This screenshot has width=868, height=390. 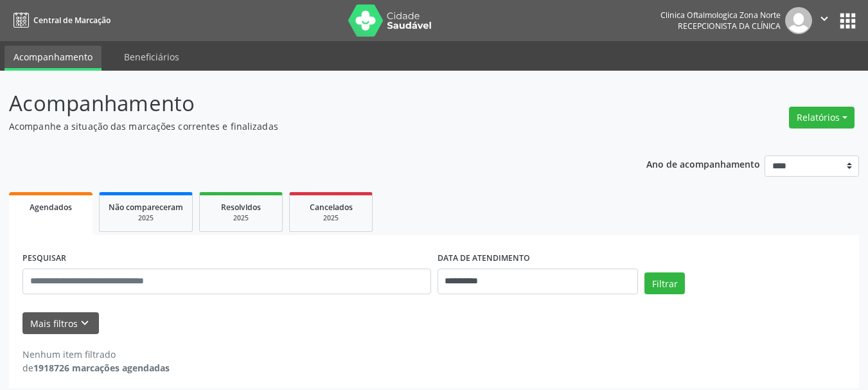 What do you see at coordinates (151, 56) in the screenshot?
I see `a: Beneficiários` at bounding box center [151, 56].